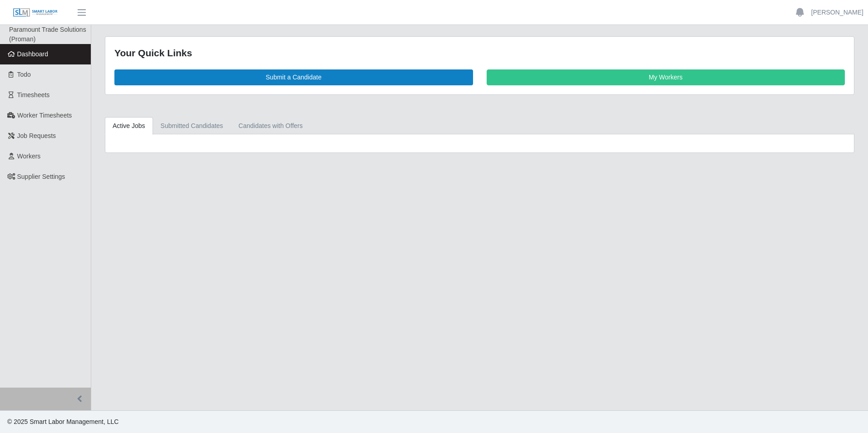 The width and height of the screenshot is (868, 433). I want to click on a: Candidates with Offers, so click(270, 126).